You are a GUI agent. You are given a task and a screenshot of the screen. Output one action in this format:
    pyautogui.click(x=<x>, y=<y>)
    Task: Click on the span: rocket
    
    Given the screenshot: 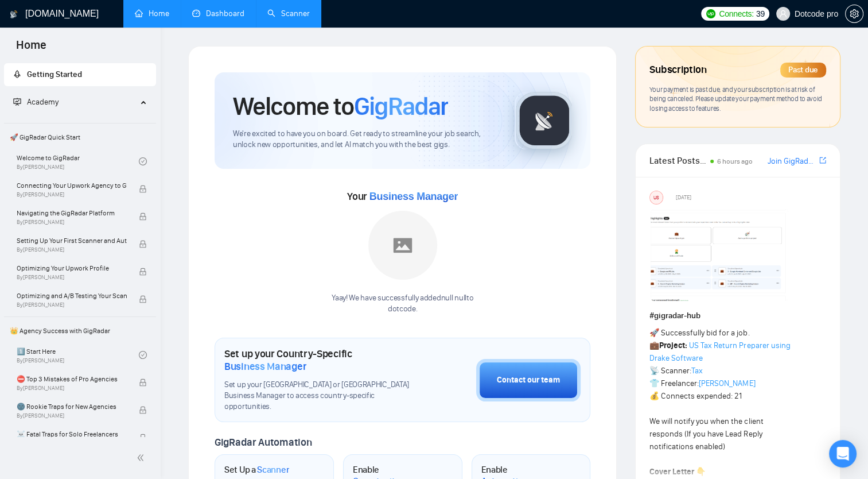 What is the action you would take?
    pyautogui.click(x=17, y=74)
    